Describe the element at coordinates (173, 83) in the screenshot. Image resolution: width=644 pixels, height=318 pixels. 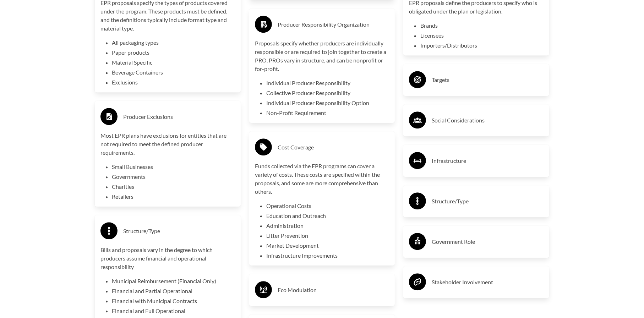
I see `li: Exclusions` at that location.